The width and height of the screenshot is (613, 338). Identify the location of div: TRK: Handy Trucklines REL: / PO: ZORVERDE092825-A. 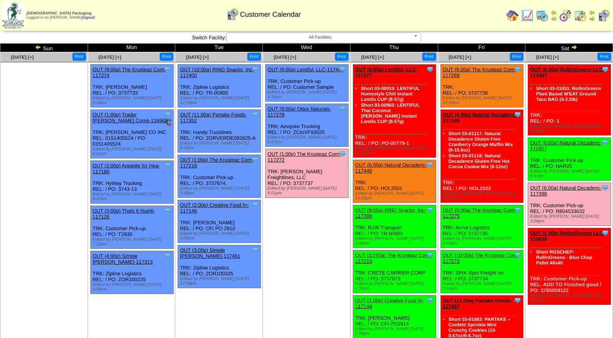
(219, 131).